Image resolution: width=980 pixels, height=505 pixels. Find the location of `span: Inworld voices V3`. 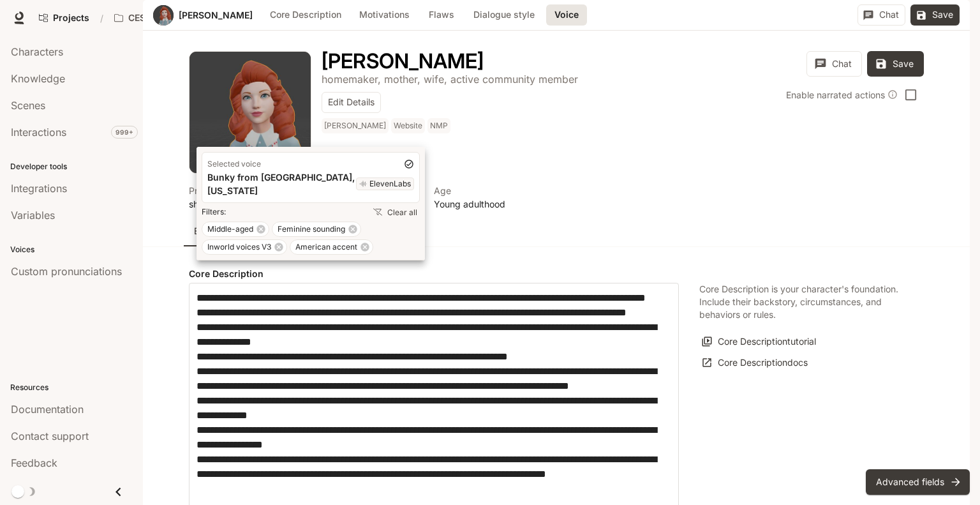

span: Inworld voices V3 is located at coordinates (239, 247).